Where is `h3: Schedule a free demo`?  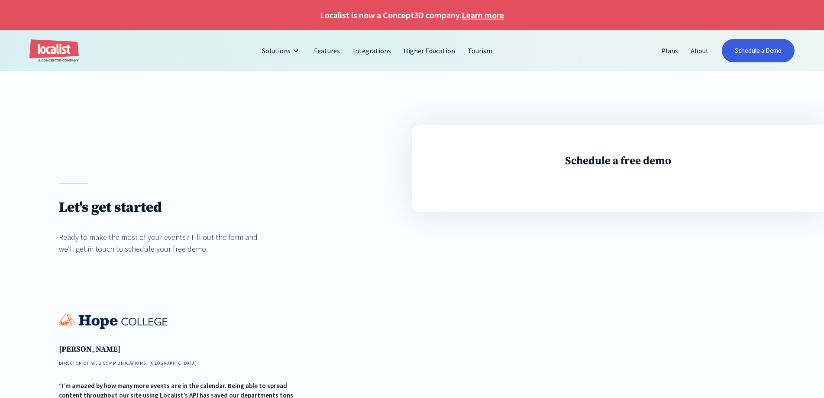
h3: Schedule a free demo is located at coordinates (618, 161).